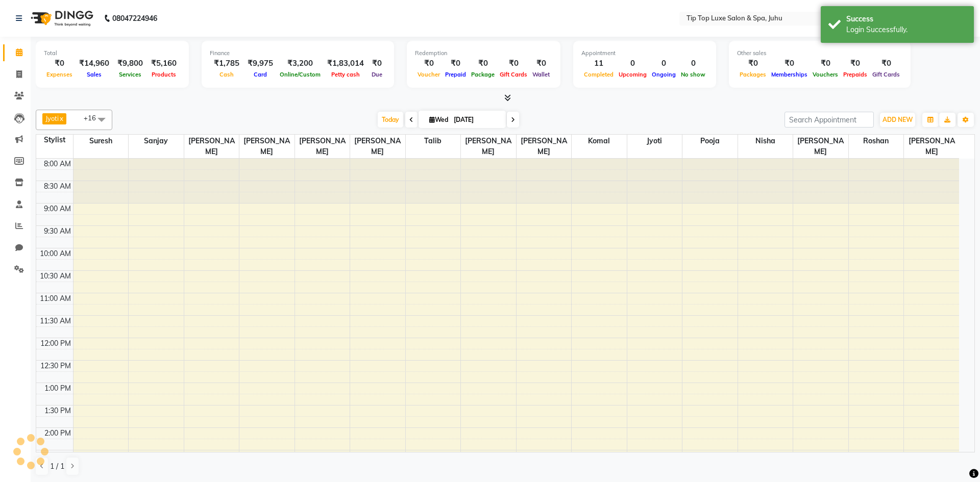 The image size is (980, 482). Describe the element at coordinates (645, 53) in the screenshot. I see `div: Appointment` at that location.